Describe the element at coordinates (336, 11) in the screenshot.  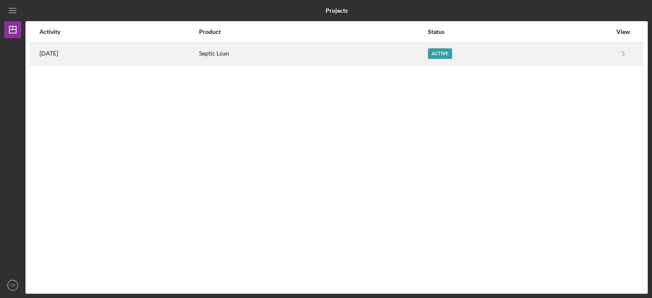
I see `b: Projects` at that location.